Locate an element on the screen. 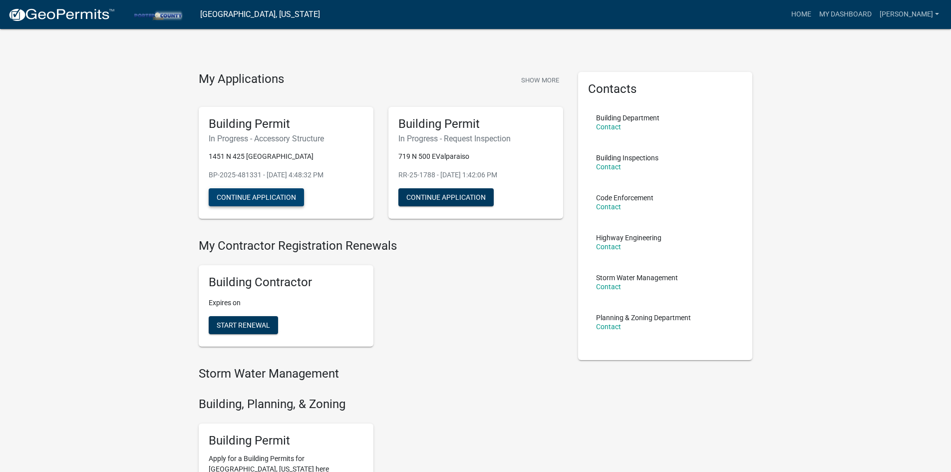  h4: My Contractor Registration Renewals is located at coordinates (381, 246).